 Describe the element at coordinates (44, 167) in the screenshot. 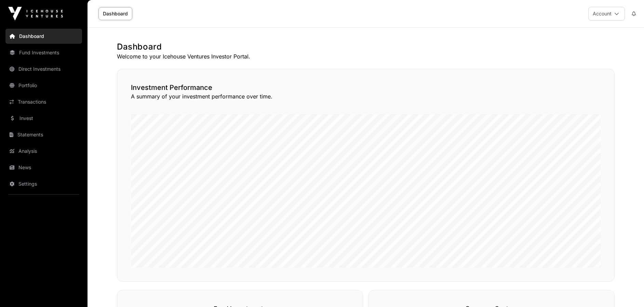

I see `a: News` at that location.